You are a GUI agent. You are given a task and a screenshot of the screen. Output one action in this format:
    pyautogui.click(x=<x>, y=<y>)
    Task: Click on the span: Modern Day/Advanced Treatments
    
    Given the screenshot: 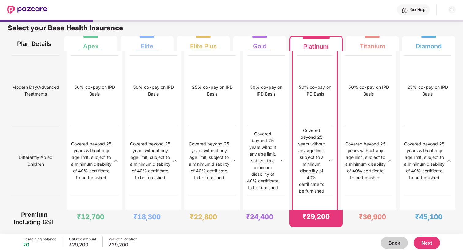 What is the action you would take?
    pyautogui.click(x=36, y=91)
    